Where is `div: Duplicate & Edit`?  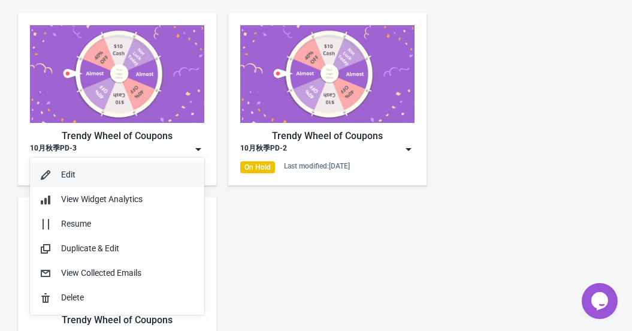 div: Duplicate & Edit is located at coordinates (128, 248).